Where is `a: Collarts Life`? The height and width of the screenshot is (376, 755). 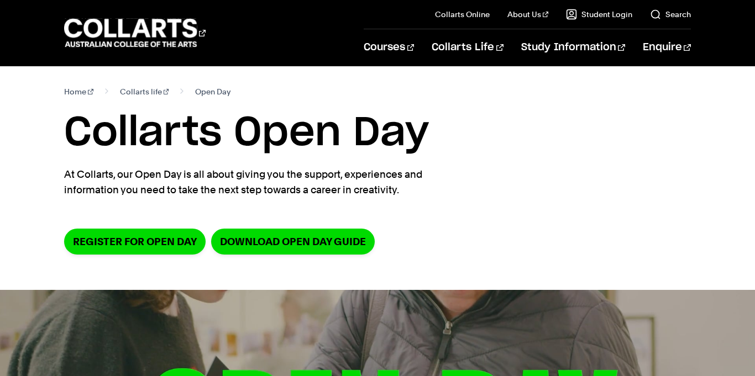
a: Collarts Life is located at coordinates (467, 48).